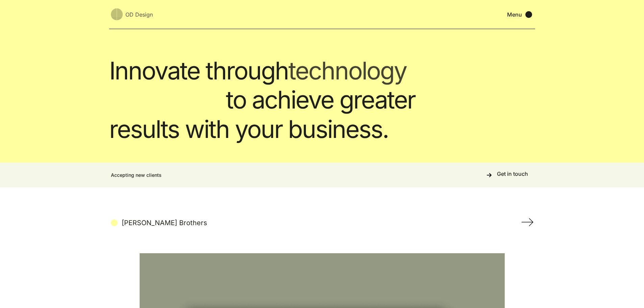 This screenshot has width=644, height=308. What do you see at coordinates (520, 15) in the screenshot?
I see `div: menu` at bounding box center [520, 15].